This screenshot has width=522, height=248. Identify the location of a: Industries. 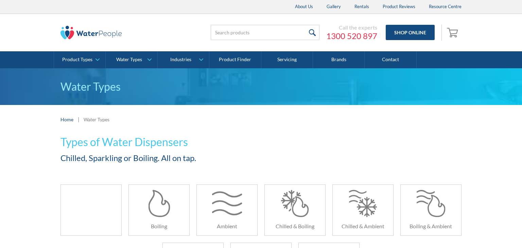
(183, 60).